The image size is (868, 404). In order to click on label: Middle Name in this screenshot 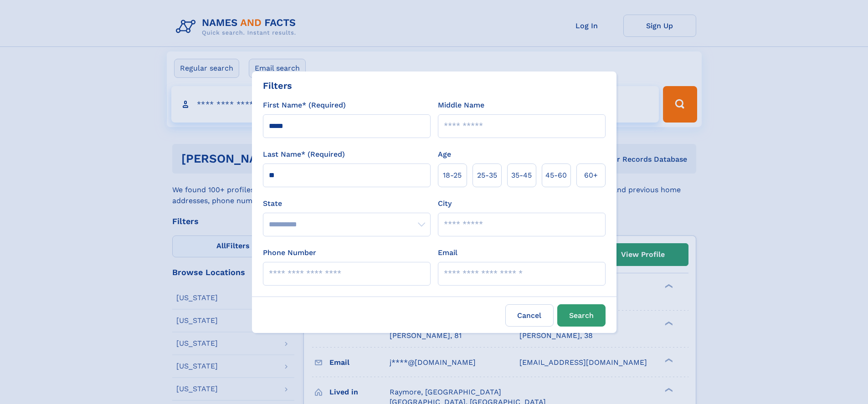, I will do `click(461, 105)`.